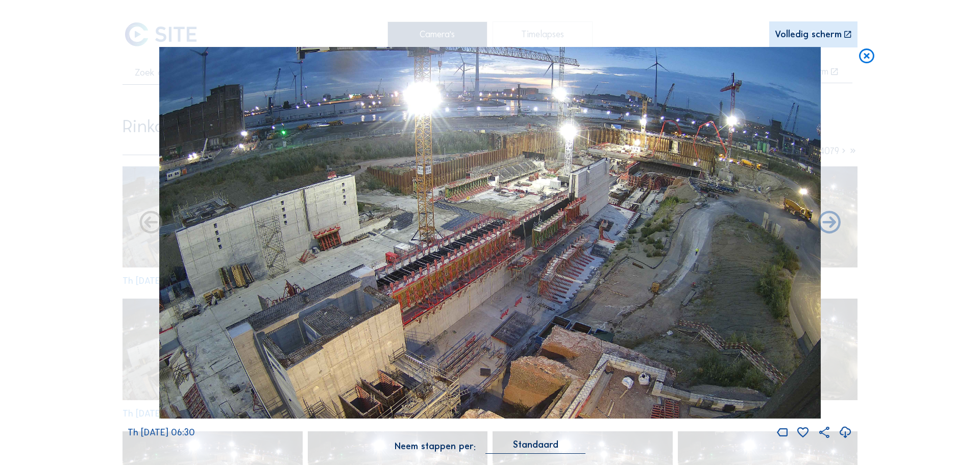 The width and height of the screenshot is (980, 465). Describe the element at coordinates (808, 35) in the screenshot. I see `div: Volledig scherm` at that location.